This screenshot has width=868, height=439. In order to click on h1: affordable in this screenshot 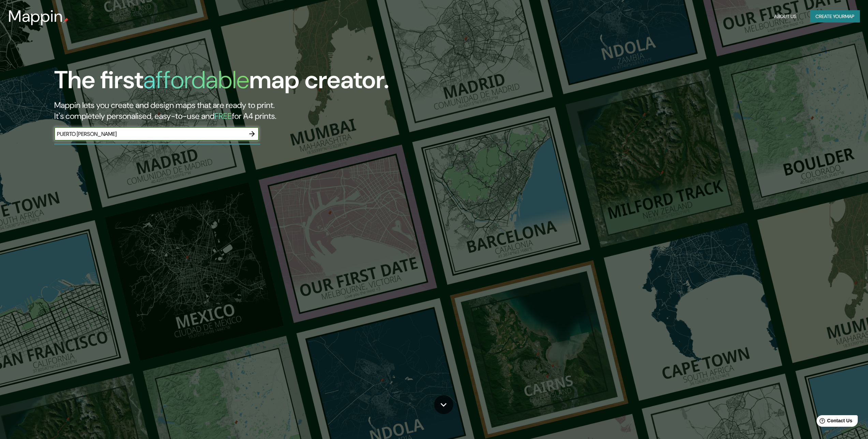, I will do `click(196, 80)`.